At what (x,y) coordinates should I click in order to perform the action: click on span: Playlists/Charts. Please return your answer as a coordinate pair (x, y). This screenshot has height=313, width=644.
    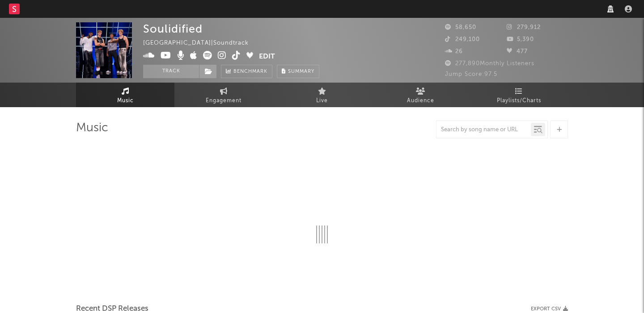
    Looking at the image, I should click on (519, 101).